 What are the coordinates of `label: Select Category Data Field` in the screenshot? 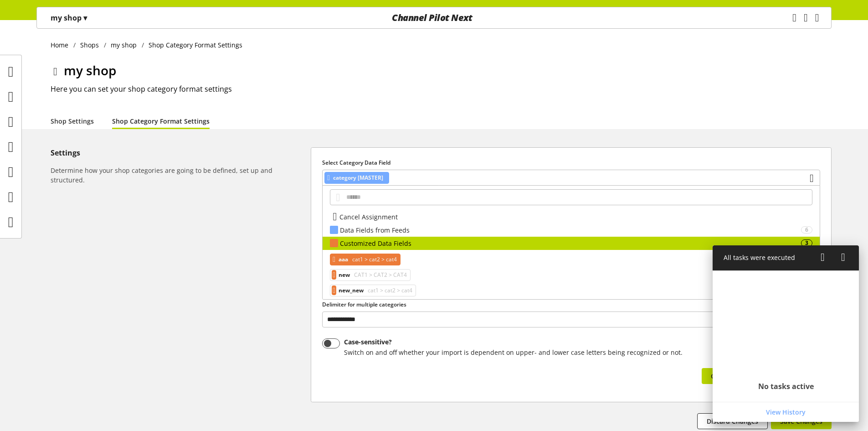 It's located at (571, 163).